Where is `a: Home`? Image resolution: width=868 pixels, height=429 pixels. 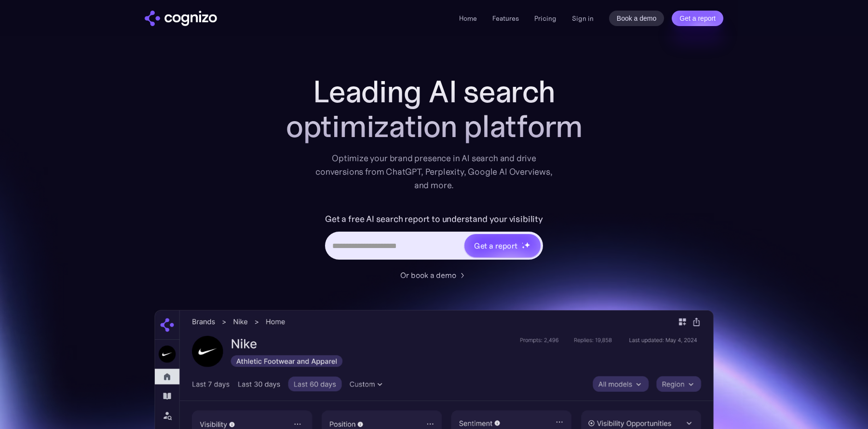
a: Home is located at coordinates (468, 19).